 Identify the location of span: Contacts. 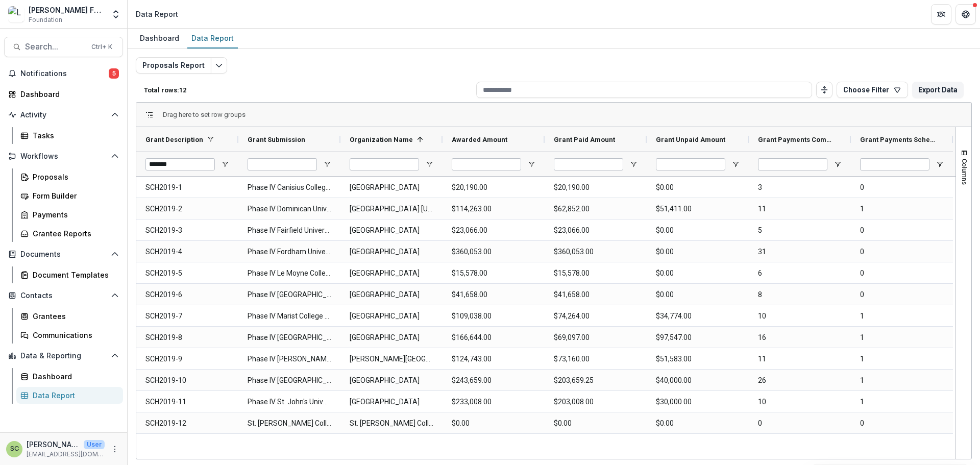
(64, 295).